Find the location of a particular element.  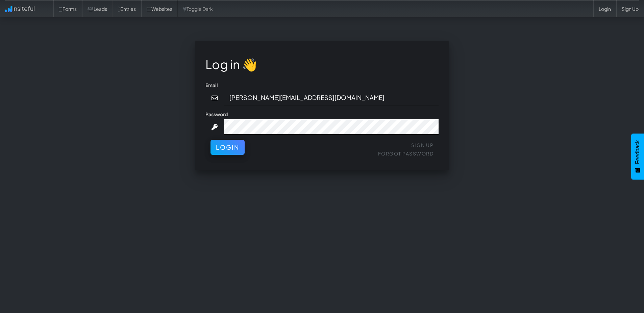

span: Feedback is located at coordinates (638, 152).